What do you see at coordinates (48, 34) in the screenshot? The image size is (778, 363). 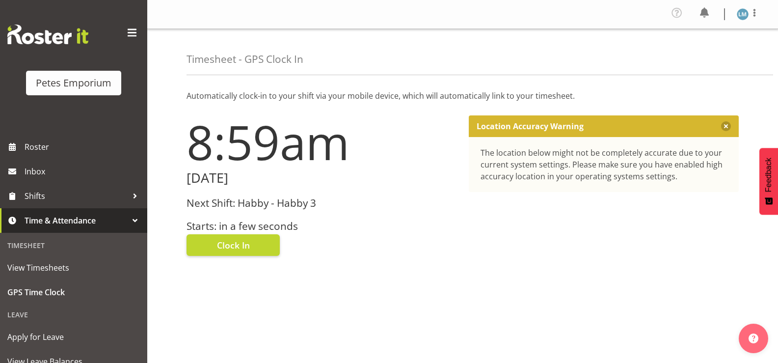 I see `img: Rosterit website logo` at bounding box center [48, 34].